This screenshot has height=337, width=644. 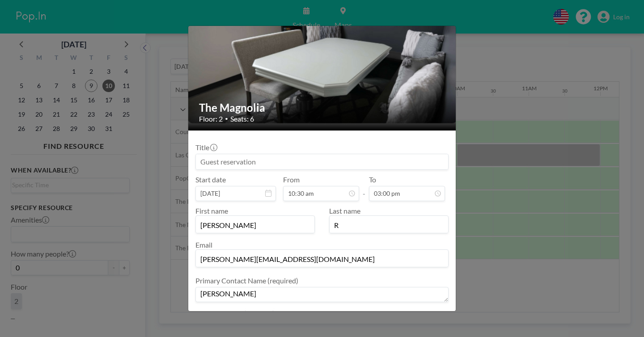 I want to click on input: Email, so click(x=322, y=259).